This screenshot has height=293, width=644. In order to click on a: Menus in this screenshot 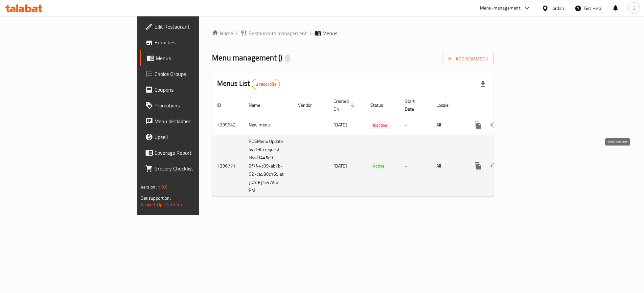, I will do `click(192, 58)`.